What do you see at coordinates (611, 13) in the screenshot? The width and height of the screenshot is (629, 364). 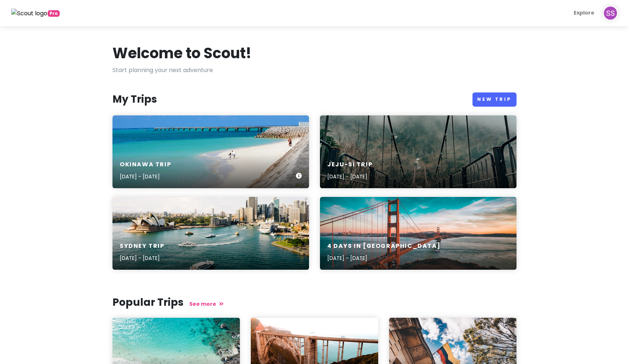 I see `img: User profile` at bounding box center [611, 13].